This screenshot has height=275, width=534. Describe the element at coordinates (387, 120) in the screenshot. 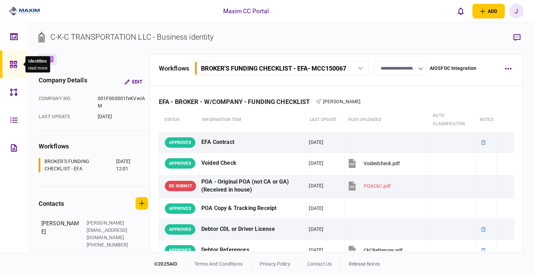

I see `th: Files uploaded` at that location.